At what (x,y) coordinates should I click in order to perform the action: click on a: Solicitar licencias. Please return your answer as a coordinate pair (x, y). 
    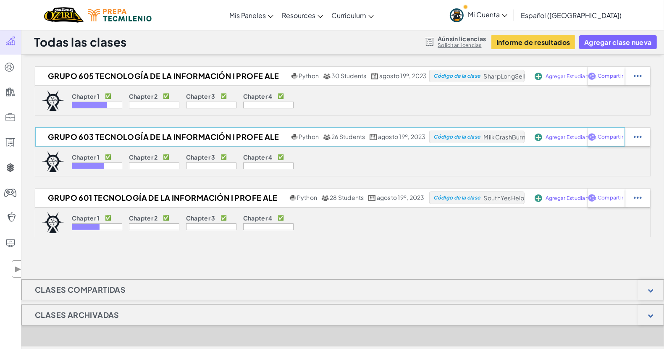
    Looking at the image, I should click on (461, 45).